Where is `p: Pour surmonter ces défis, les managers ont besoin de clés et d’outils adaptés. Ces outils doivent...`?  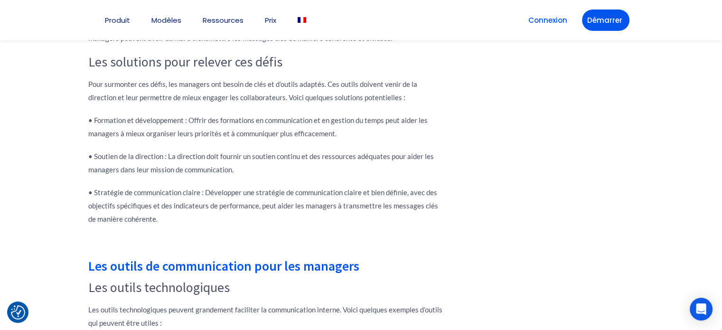
p: Pour surmonter ces défis, les managers ont besoin de clés et d’outils adaptés. Ces outils doivent... is located at coordinates (266, 91).